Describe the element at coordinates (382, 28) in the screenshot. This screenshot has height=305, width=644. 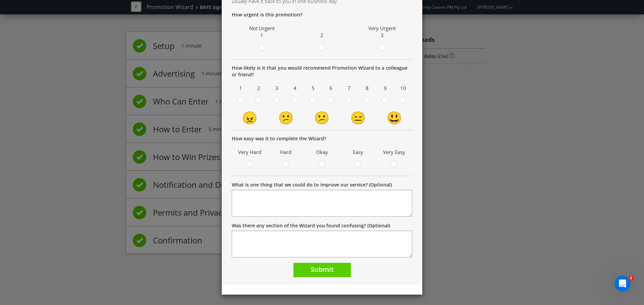
I see `span: Very Urgent` at that location.